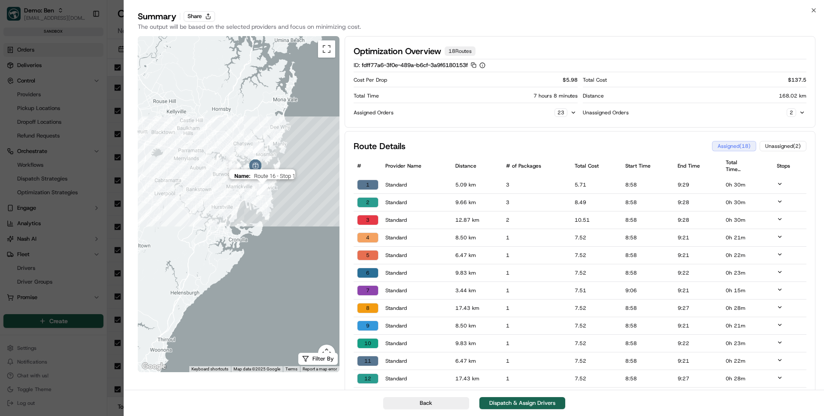 The width and height of the screenshot is (824, 416). I want to click on span: Map data ©2025 Google, so click(257, 368).